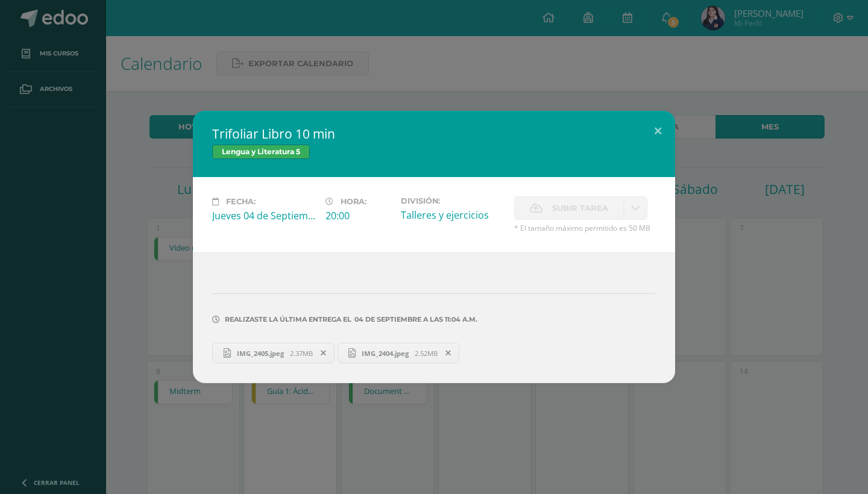 The width and height of the screenshot is (868, 494). What do you see at coordinates (453, 201) in the screenshot?
I see `label: División:` at bounding box center [453, 201].